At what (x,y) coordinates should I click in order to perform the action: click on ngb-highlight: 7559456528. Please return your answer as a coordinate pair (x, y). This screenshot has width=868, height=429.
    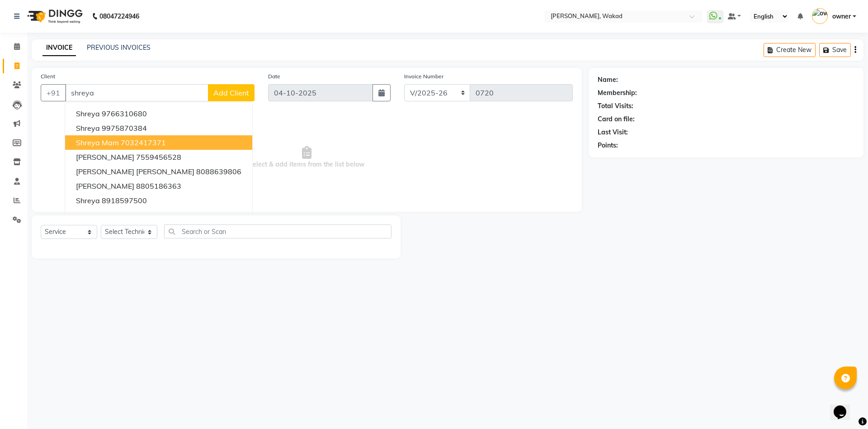
    Looking at the image, I should click on (159, 157).